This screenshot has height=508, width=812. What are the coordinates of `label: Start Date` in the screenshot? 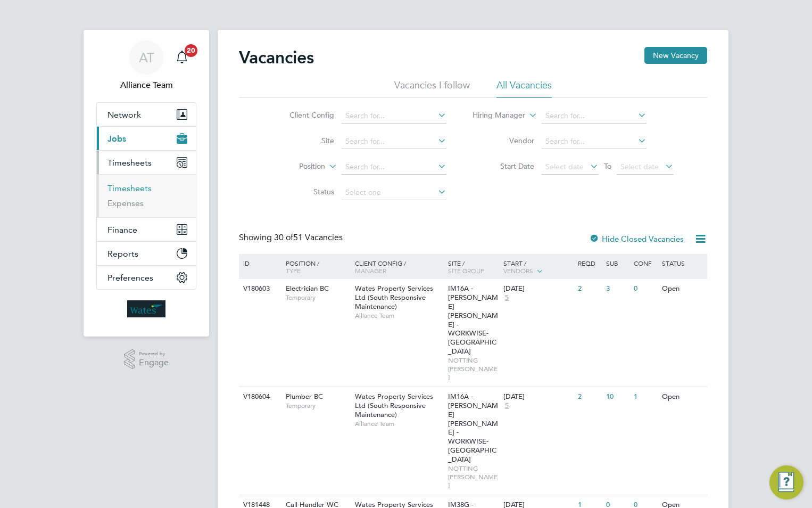 It's located at (503, 166).